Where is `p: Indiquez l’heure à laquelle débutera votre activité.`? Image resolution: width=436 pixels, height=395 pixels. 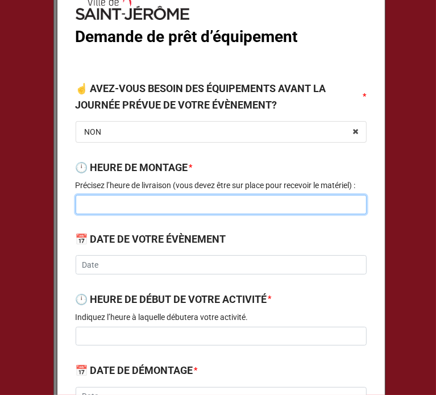 p: Indiquez l’heure à laquelle débutera votre activité. is located at coordinates (221, 317).